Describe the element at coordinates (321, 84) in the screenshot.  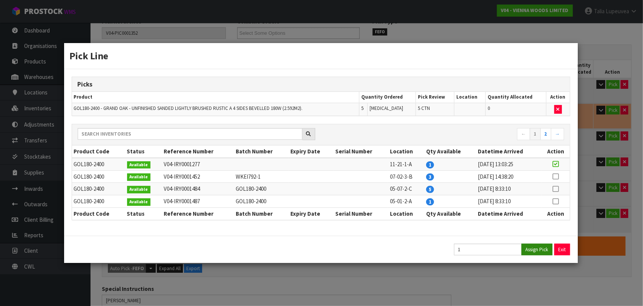
I see `h3: Picks` at that location.